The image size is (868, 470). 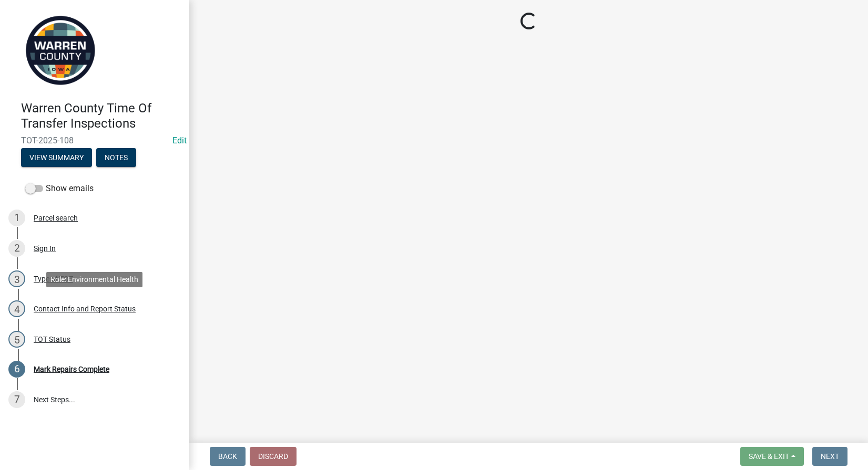 I want to click on span: Save & Exit, so click(x=768, y=456).